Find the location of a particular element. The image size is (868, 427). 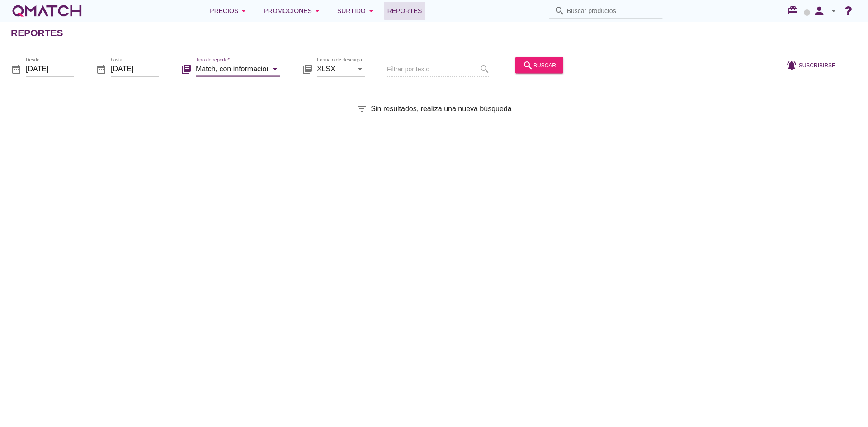

div: Precios is located at coordinates (229, 10).